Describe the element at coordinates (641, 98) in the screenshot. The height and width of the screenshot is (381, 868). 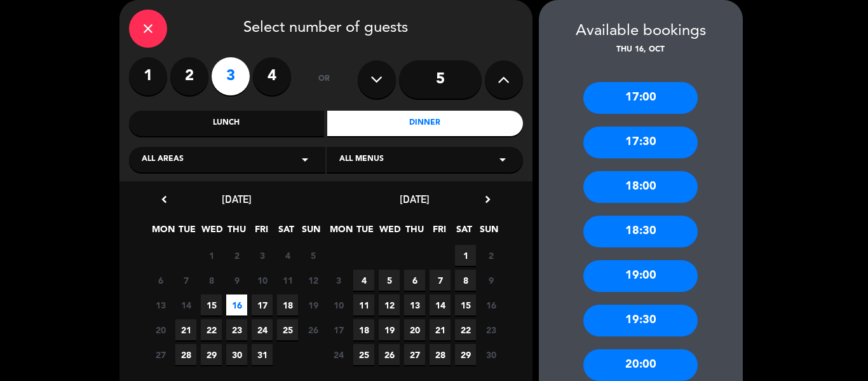
I see `div: 17:00` at that location.